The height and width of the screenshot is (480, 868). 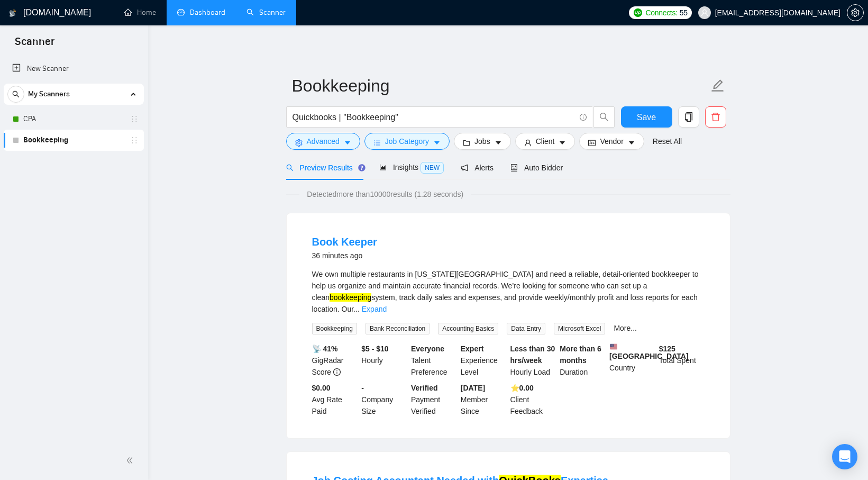 What do you see at coordinates (482, 142) in the screenshot?
I see `button: folderJobscaret-down` at bounding box center [482, 142].